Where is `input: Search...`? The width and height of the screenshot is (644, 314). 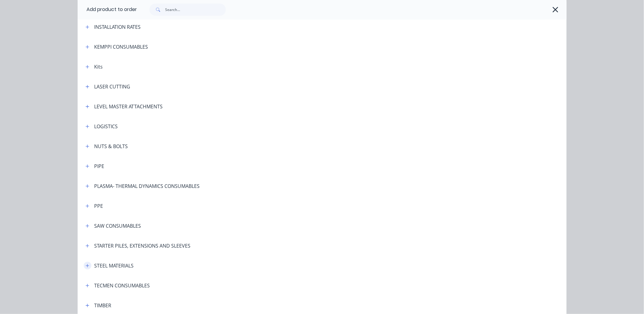 input: Search... is located at coordinates (196, 10).